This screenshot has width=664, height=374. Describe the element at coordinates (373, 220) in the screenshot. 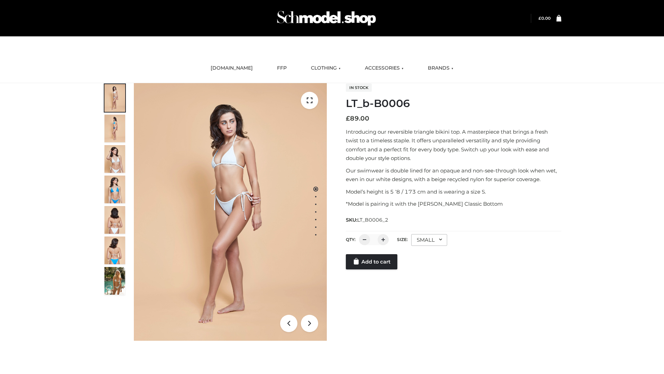

I see `span: LT_B0006_2` at that location.